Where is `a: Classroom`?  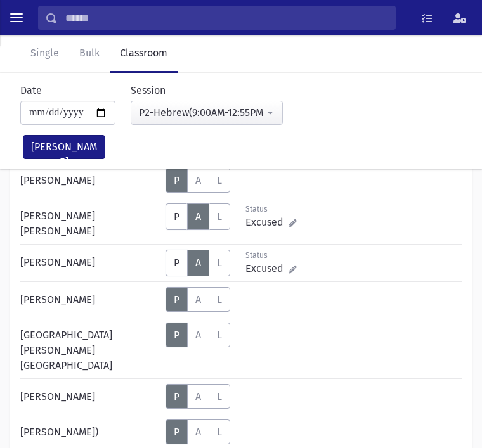 a: Classroom is located at coordinates (144, 54).